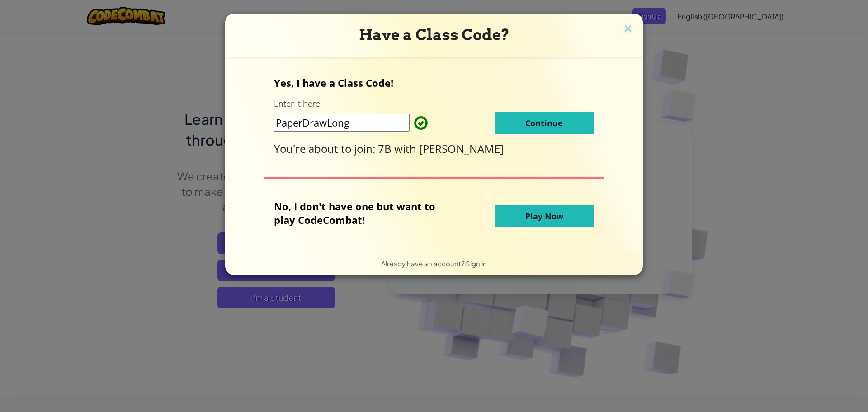 The height and width of the screenshot is (412, 868). I want to click on button: Play Now, so click(544, 216).